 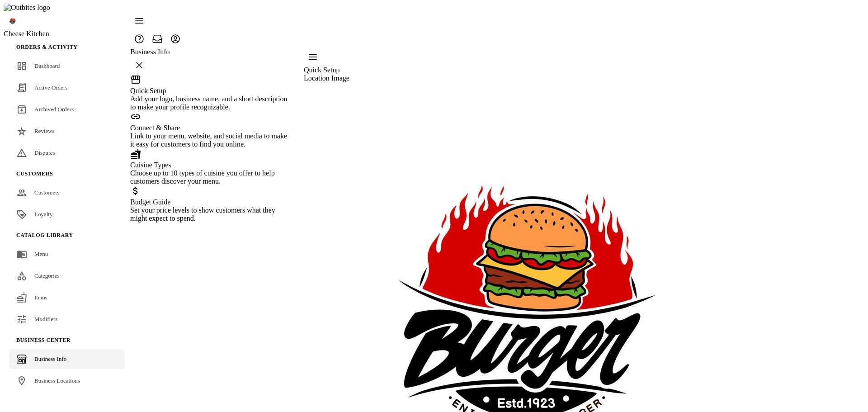 What do you see at coordinates (67, 193) in the screenshot?
I see `a: Customers` at bounding box center [67, 193].